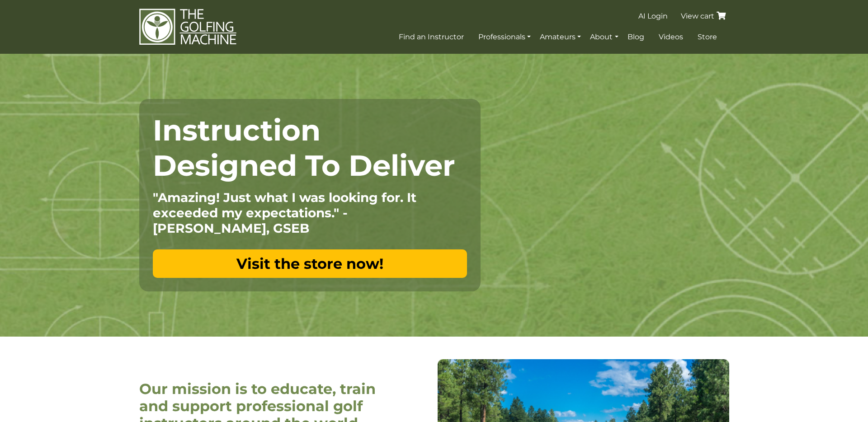  What do you see at coordinates (707, 37) in the screenshot?
I see `span: Store` at bounding box center [707, 37].